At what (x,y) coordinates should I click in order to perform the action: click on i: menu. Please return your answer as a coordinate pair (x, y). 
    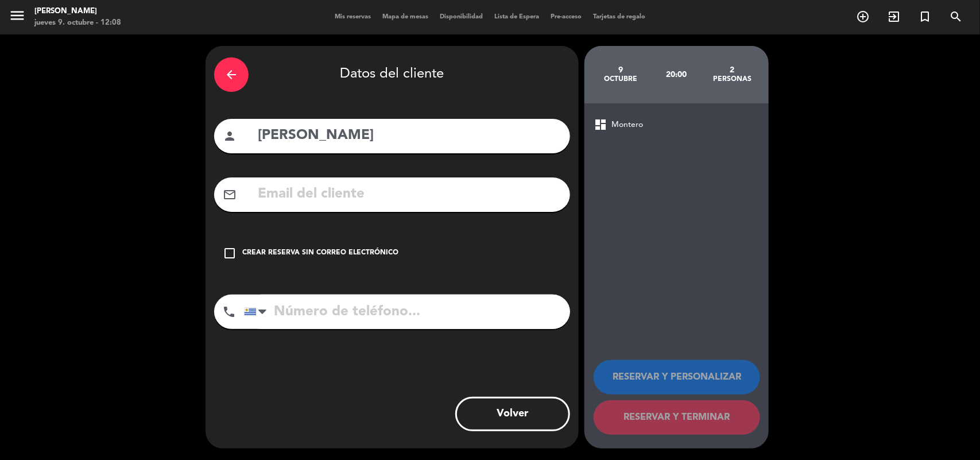
    Looking at the image, I should click on (17, 16).